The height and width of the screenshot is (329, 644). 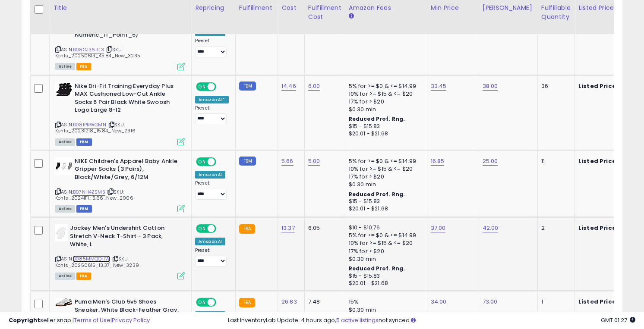 I want to click on div: $10 - $10.76, so click(x=385, y=228).